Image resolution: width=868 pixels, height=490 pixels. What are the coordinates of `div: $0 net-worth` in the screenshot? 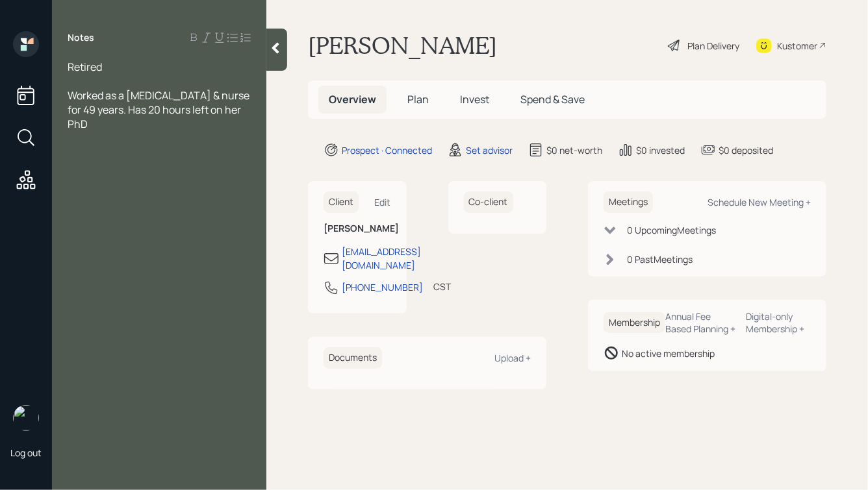 It's located at (575, 150).